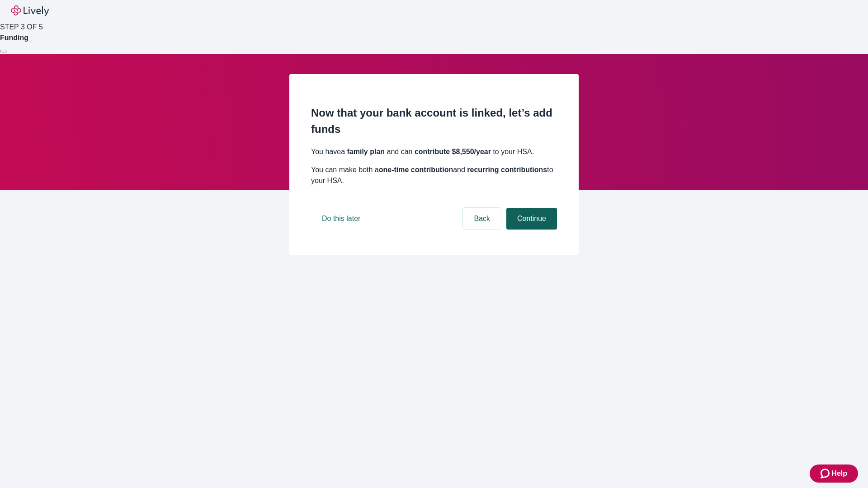 The height and width of the screenshot is (488, 868). What do you see at coordinates (453, 151) in the screenshot?
I see `strong: contribute $8,550 /year` at bounding box center [453, 151].